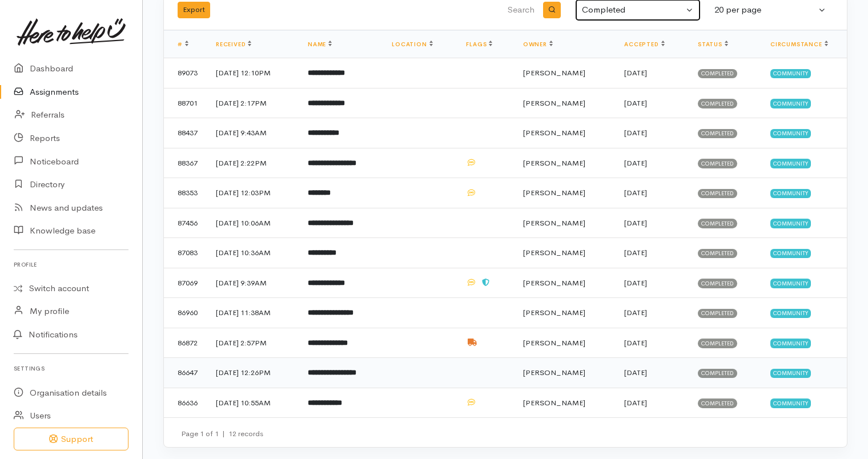 The width and height of the screenshot is (868, 459). What do you see at coordinates (71, 439) in the screenshot?
I see `button: Support` at bounding box center [71, 439].